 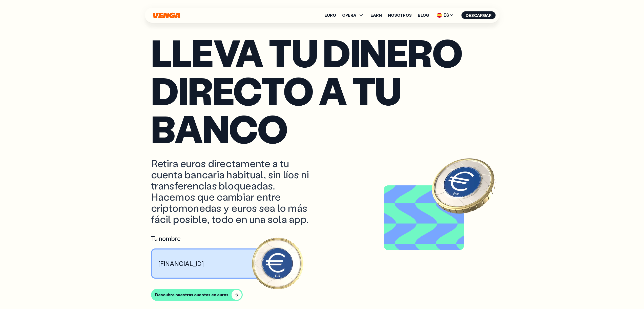 What do you see at coordinates (423, 15) in the screenshot?
I see `a: Blog` at bounding box center [423, 15].